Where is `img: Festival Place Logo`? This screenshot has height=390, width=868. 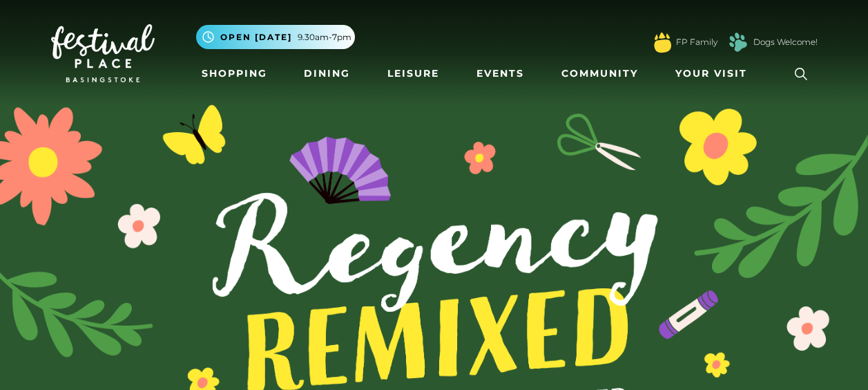 img: Festival Place Logo is located at coordinates (103, 53).